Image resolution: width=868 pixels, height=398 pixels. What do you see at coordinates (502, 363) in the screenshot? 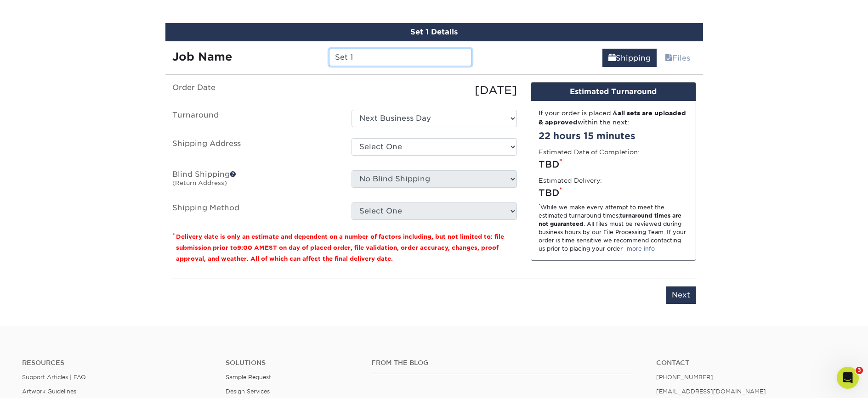
I see `h4: From the Blog` at bounding box center [502, 363].